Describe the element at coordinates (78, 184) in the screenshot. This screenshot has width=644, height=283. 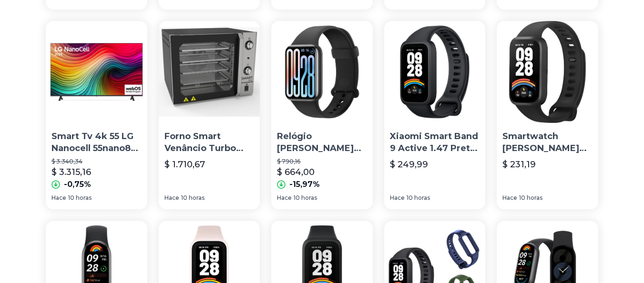
I see `p: -0,75%` at that location.